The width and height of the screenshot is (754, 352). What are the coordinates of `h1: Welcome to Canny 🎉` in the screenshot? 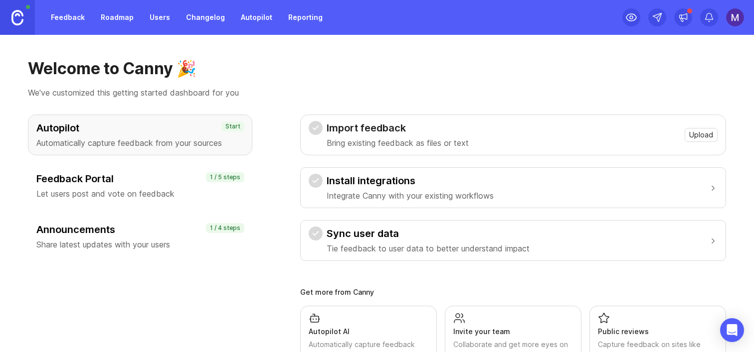 It's located at (377, 69).